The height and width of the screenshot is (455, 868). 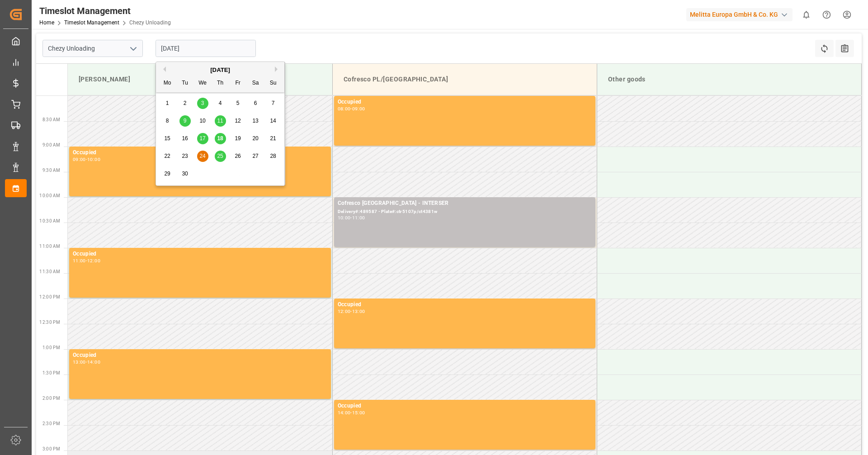 I want to click on div: Choose Sunday, September 7th, 2025, so click(x=273, y=103).